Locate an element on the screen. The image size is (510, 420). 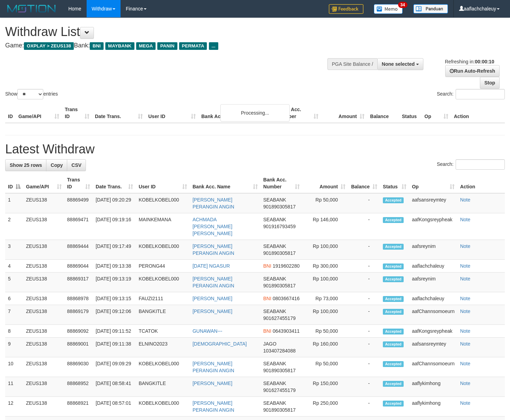
td: MAINKEMANA is located at coordinates (163, 226).